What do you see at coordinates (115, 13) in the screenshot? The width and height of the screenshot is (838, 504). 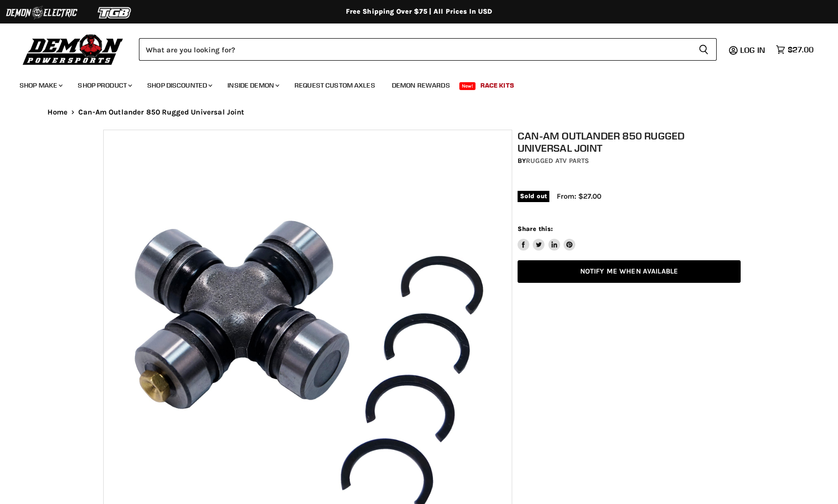 I see `img: TGB Logo 2` at bounding box center [115, 13].